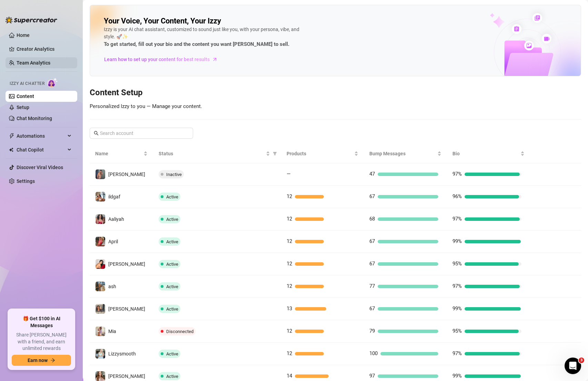 This screenshot has height=381, width=588. What do you see at coordinates (41, 322) in the screenshot?
I see `span: 🎁 Get $100 in AI Messages` at bounding box center [41, 322].